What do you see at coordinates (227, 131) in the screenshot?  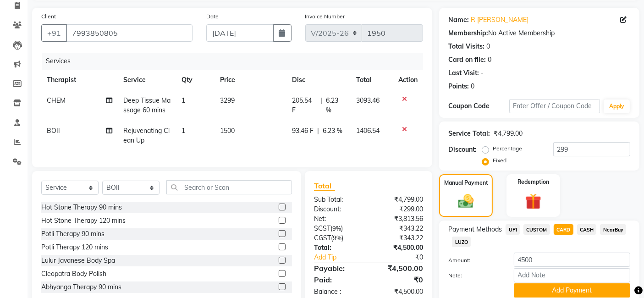 I see `span: 1500` at bounding box center [227, 131].